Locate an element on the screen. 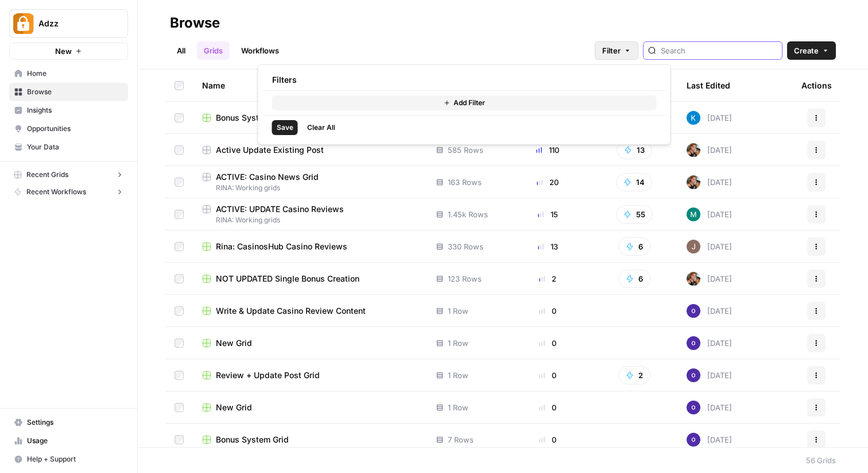 The height and width of the screenshot is (473, 868). div: 15 is located at coordinates (548, 215).